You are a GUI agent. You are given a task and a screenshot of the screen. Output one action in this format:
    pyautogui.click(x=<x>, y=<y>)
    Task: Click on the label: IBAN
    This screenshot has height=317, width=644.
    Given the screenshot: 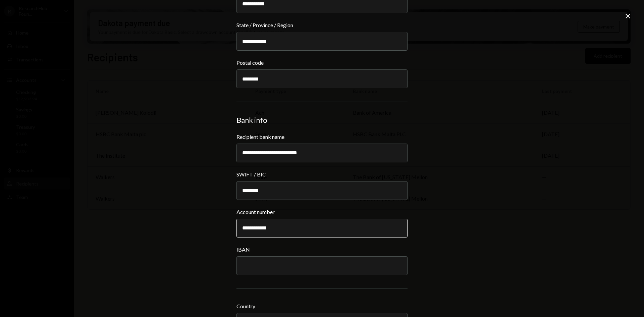 What is the action you would take?
    pyautogui.click(x=322, y=249)
    